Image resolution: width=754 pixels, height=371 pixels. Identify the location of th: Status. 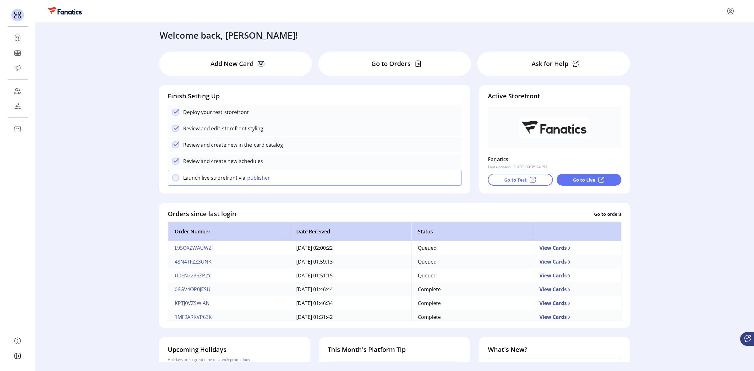
(472, 232).